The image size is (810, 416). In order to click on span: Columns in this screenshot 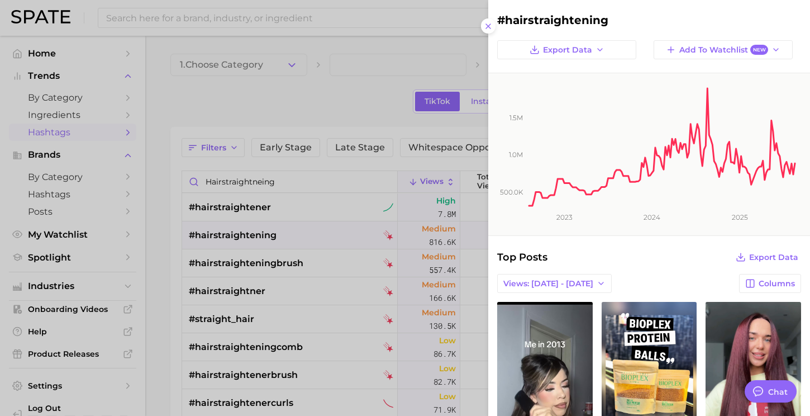, I will do `click(777, 283)`.